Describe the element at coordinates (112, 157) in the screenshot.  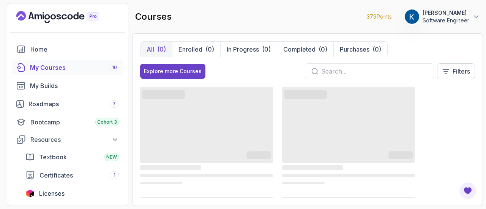
I see `span: NEW` at that location.